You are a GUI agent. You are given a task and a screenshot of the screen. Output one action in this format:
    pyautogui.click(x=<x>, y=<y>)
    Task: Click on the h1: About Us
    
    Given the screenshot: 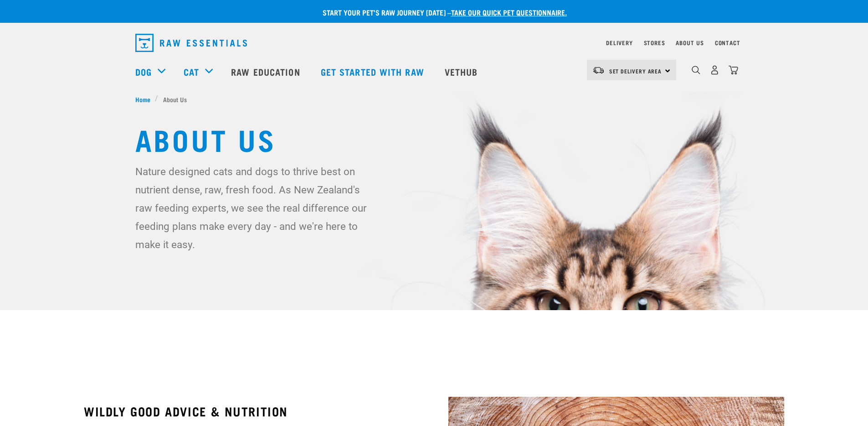 What is the action you would take?
    pyautogui.click(x=434, y=138)
    